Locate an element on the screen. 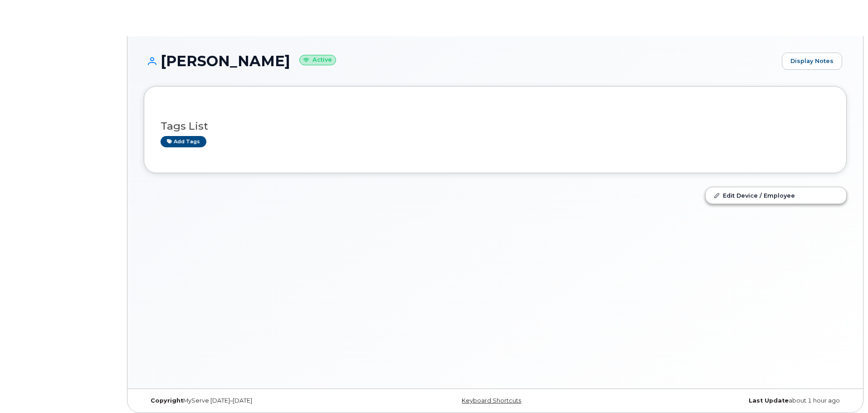  h3: Tags List is located at coordinates (495, 126).